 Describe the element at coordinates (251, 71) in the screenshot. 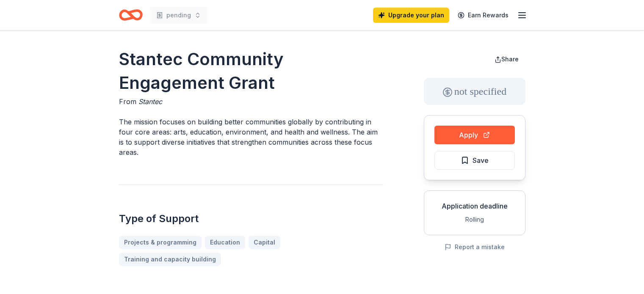

I see `h1: Stantec Community Engagement Grant` at that location.